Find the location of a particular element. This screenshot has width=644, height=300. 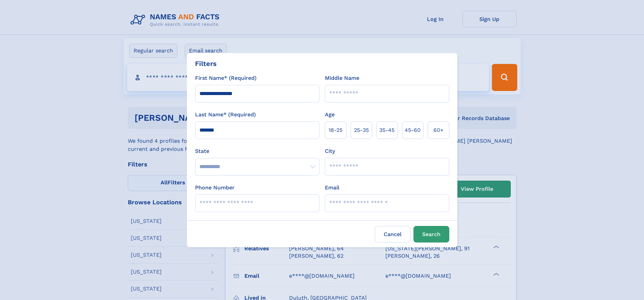

label: Last Name* (Required) is located at coordinates (225, 115).